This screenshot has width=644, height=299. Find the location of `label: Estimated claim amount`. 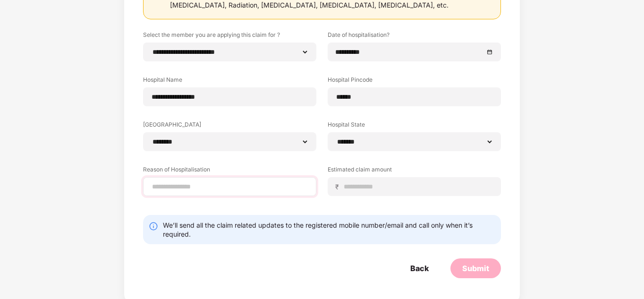

label: Estimated claim amount is located at coordinates (414, 171).